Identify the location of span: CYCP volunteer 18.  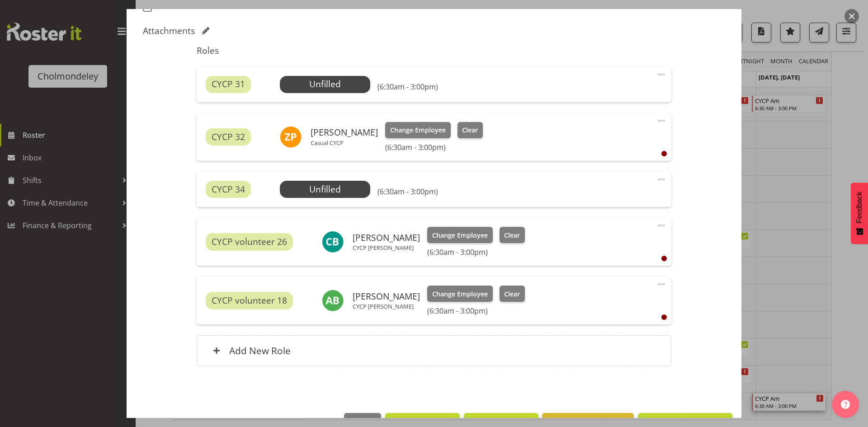
(249, 300).